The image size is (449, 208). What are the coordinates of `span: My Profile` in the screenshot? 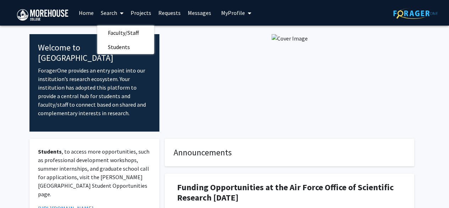 It's located at (233, 13).